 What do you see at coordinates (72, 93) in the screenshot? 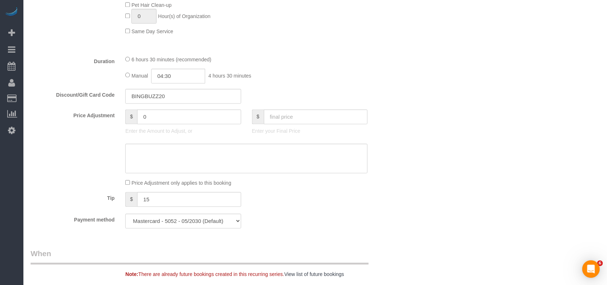
I see `label: Discount/Gift Card Code` at bounding box center [72, 93].